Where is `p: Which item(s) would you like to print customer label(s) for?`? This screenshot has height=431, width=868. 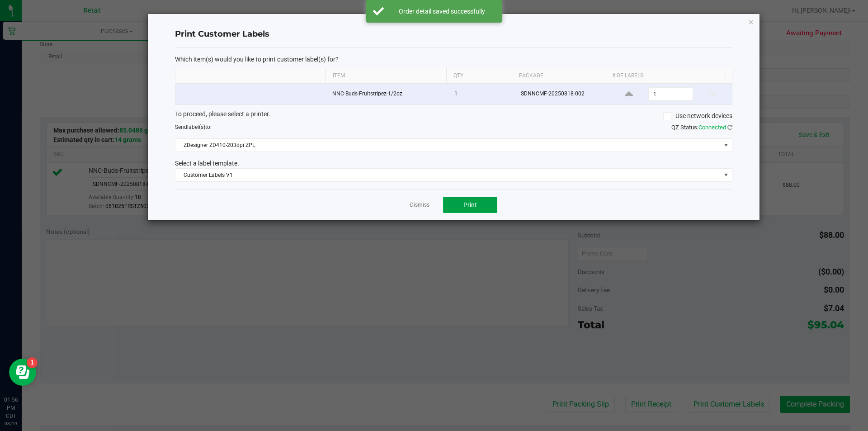
p: Which item(s) would you like to print customer label(s) for? is located at coordinates (454, 59).